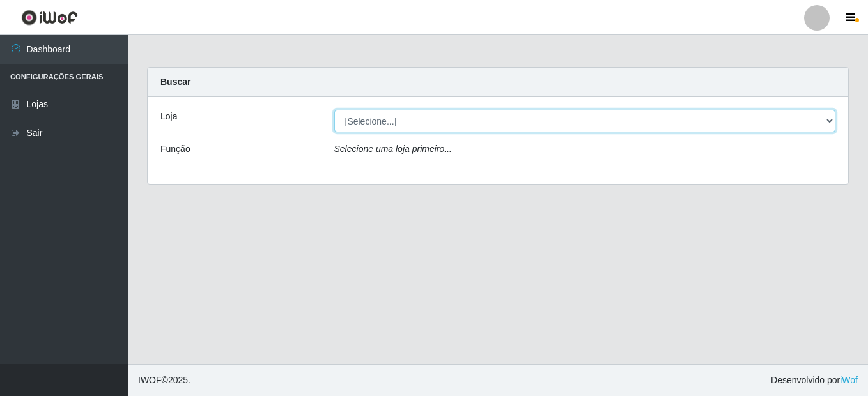  I want to click on label: Função, so click(175, 149).